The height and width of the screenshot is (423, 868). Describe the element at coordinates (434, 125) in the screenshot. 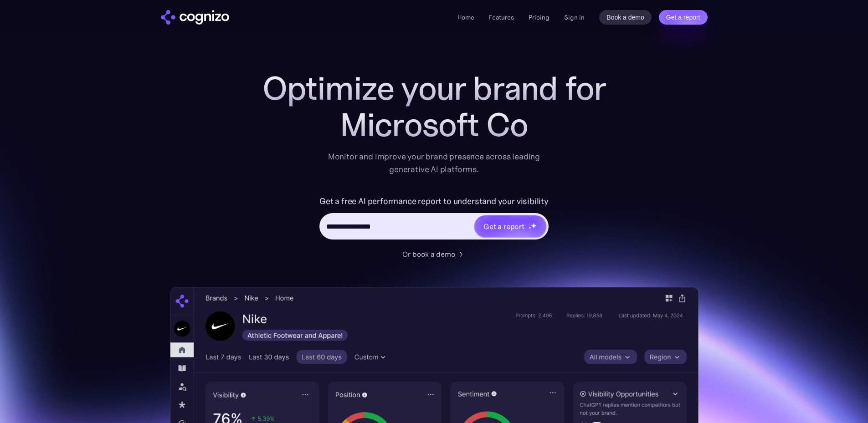

I see `div: Microsoft Co` at that location.